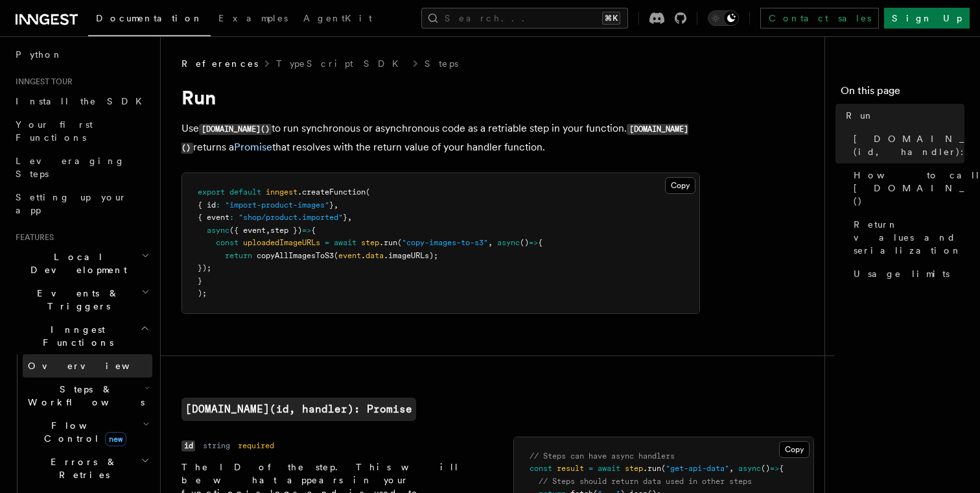  What do you see at coordinates (207, 205) in the screenshot?
I see `span: { id` at bounding box center [207, 205].